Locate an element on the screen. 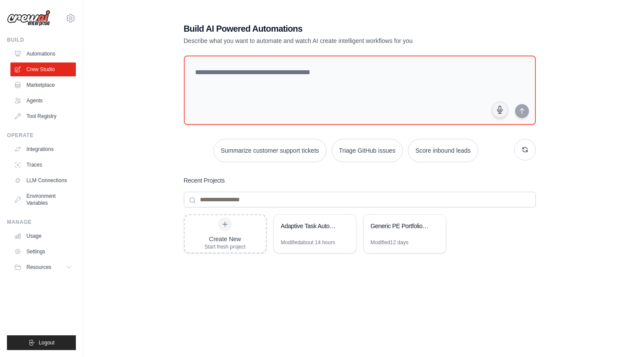 The width and height of the screenshot is (636, 357). button: Get new suggestions is located at coordinates (525, 150).